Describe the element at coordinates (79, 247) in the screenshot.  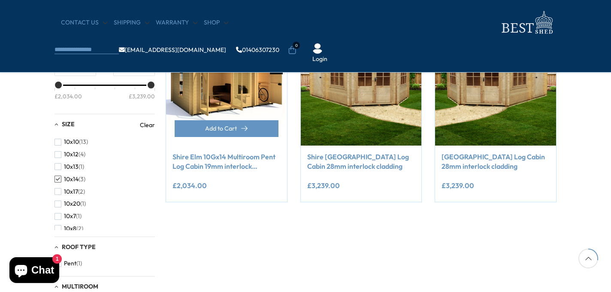
I see `span: Roof Type` at that location.